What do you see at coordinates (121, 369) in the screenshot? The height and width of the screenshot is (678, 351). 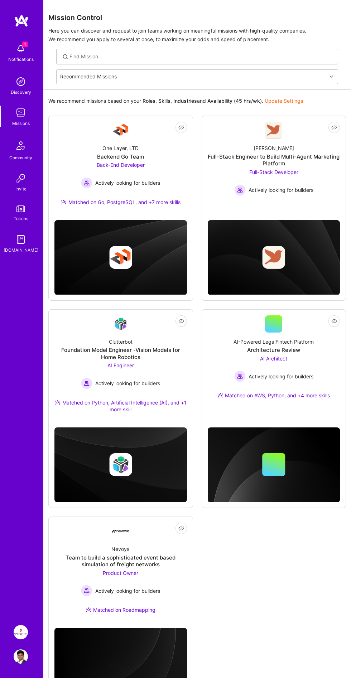 I see `a: Company LogoClutterbotFoundation Model Engineer -Vision Models for Home RoboticsAI Engineer Activ...` at bounding box center [121, 369].